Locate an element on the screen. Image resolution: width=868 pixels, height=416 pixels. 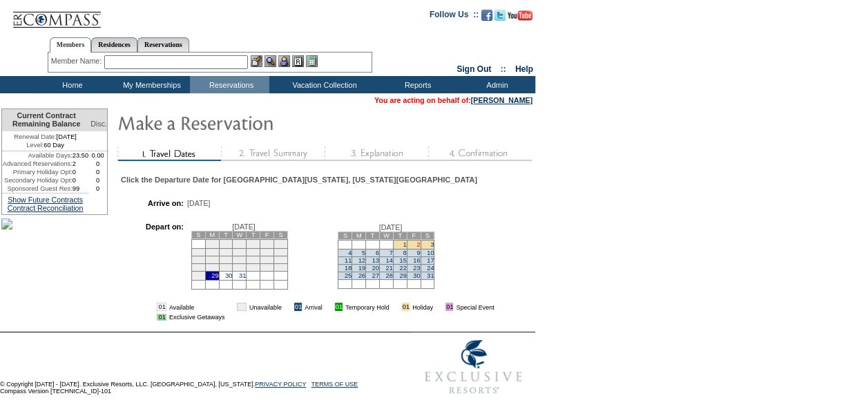
td: Depart on: is located at coordinates (155, 257).